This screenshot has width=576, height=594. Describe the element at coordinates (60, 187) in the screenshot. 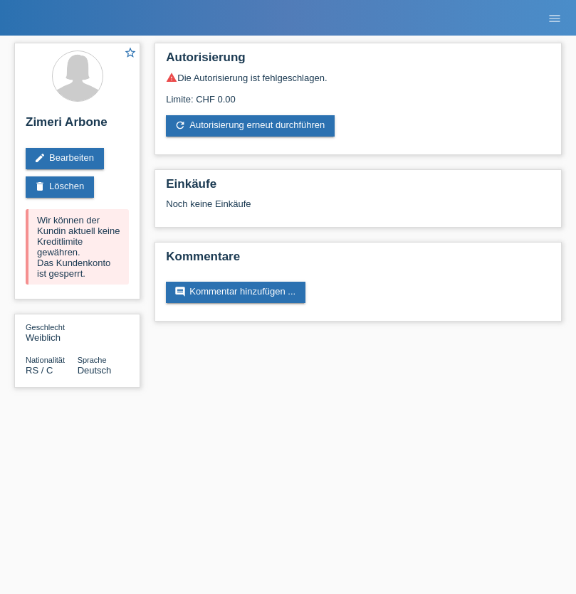

I see `a: deleteLöschen` at that location.